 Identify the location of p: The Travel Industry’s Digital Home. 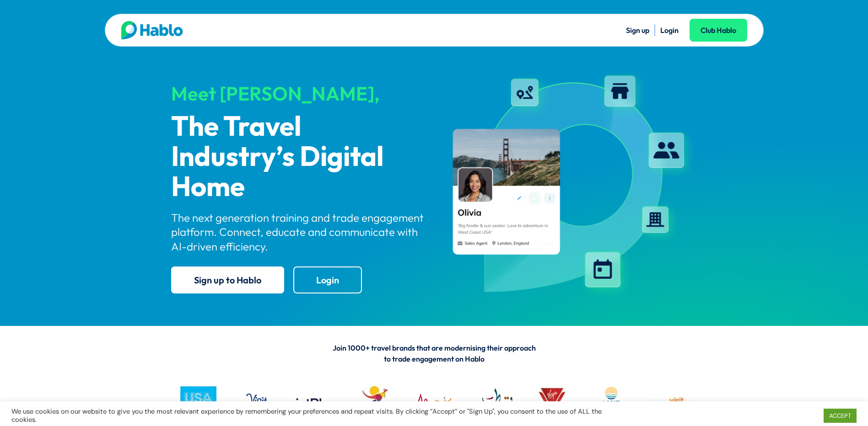
(299, 158).